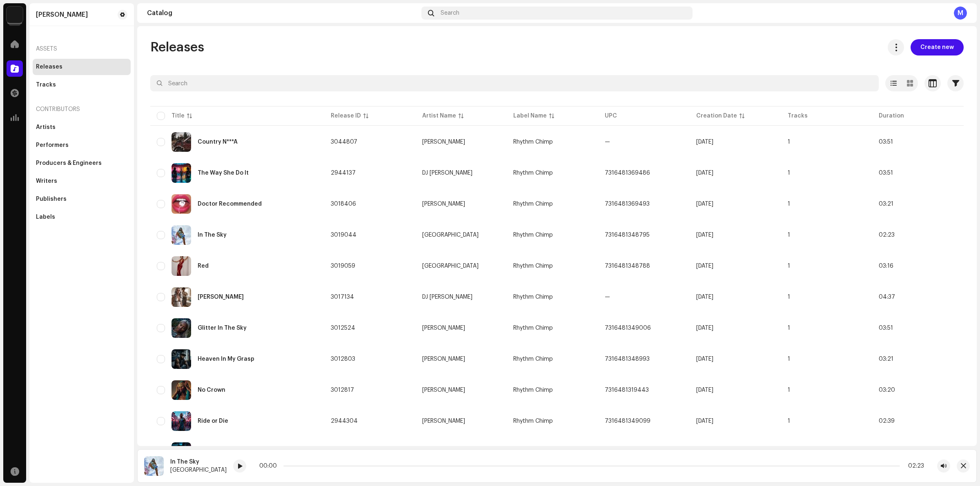  What do you see at coordinates (344, 204) in the screenshot?
I see `span: 3018406` at bounding box center [344, 204].